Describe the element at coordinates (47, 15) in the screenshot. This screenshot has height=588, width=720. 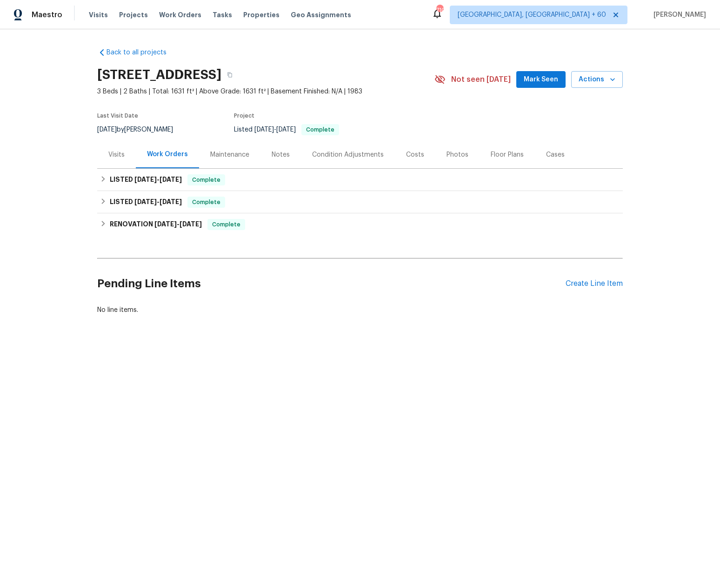
I see `span: Maestro` at that location.